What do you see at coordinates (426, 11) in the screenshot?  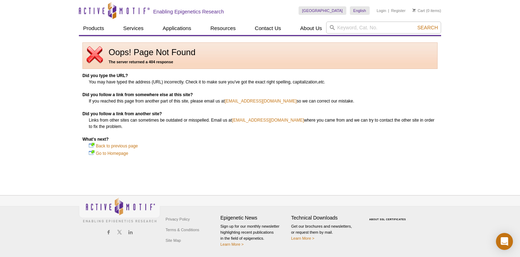 I see `li: (0 items)` at bounding box center [426, 11].